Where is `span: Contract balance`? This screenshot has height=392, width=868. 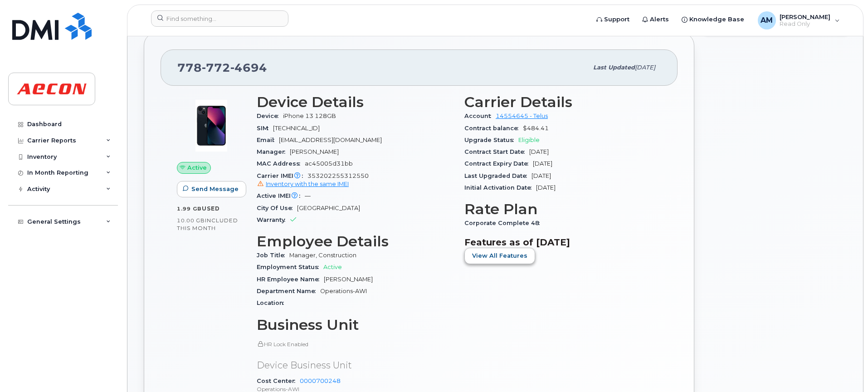 span: Contract balance is located at coordinates (493, 128).